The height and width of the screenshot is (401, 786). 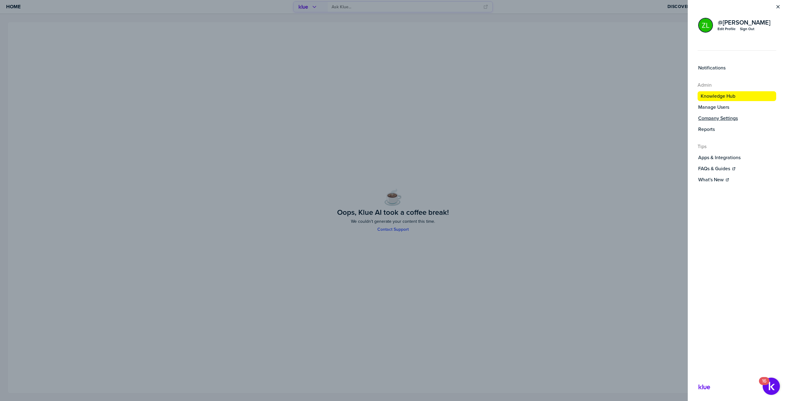 What do you see at coordinates (718, 118) in the screenshot?
I see `label: Company Settings` at bounding box center [718, 118].